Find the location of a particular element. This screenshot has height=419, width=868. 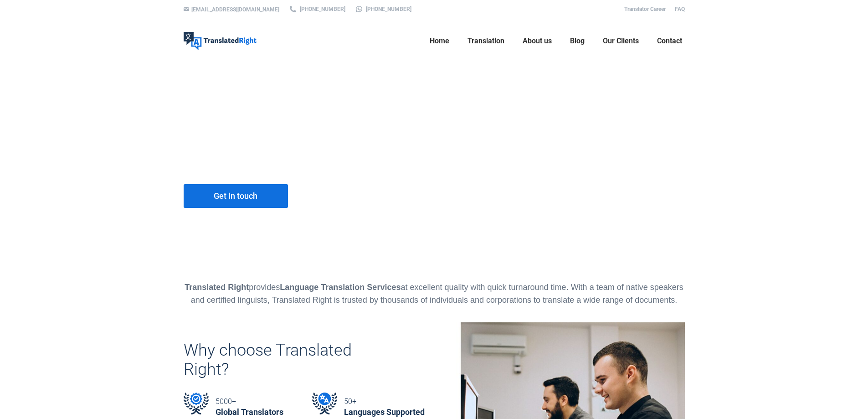

span: Home is located at coordinates (439, 41).